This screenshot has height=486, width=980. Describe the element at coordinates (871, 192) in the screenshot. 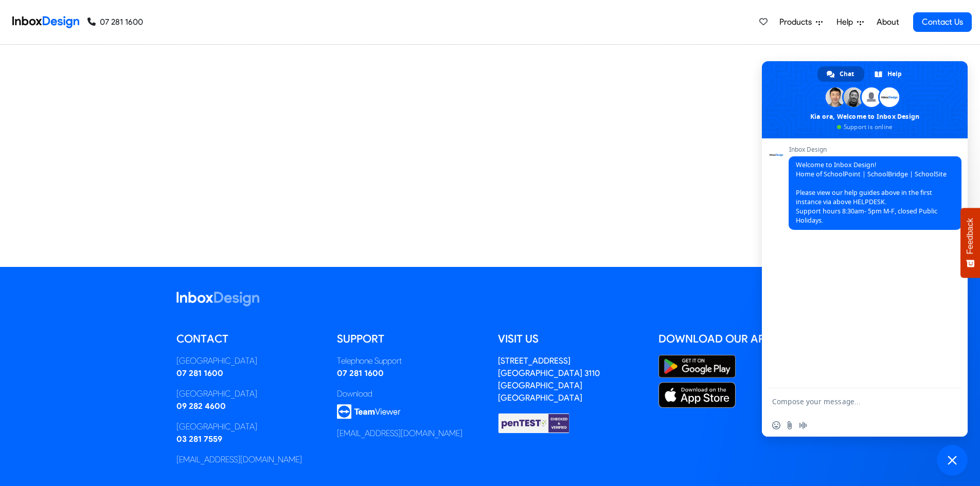

I see `span: Welcome to Inbox Design! Home of SchoolPoint | SchoolBridge | SchoolSite Please view our help gui...` at that location.